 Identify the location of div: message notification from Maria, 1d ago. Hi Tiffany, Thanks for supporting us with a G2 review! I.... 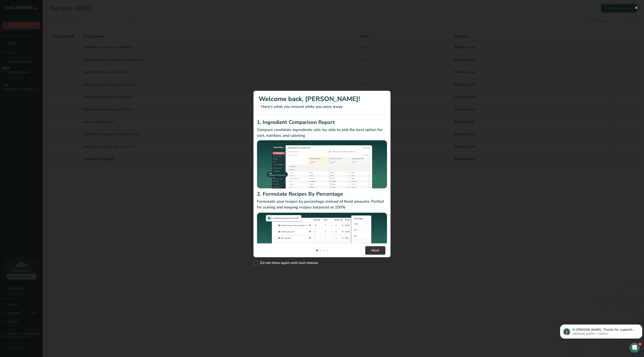
(43, 16).